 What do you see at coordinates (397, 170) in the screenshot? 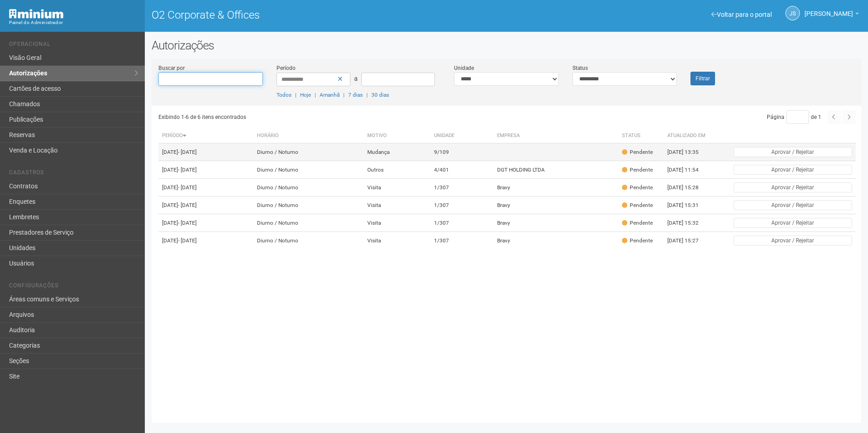
I see `td: Outros` at bounding box center [397, 170].